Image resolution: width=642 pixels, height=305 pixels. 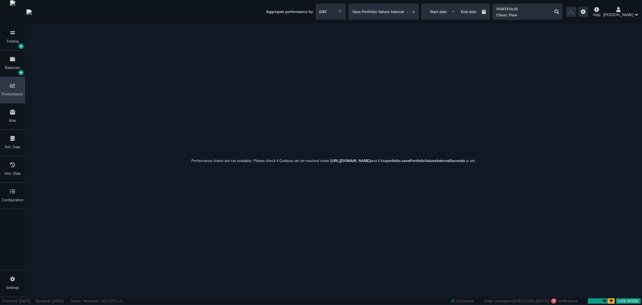 What do you see at coordinates (13, 12) in the screenshot?
I see `img: wyden_logomark.svg` at bounding box center [13, 12].